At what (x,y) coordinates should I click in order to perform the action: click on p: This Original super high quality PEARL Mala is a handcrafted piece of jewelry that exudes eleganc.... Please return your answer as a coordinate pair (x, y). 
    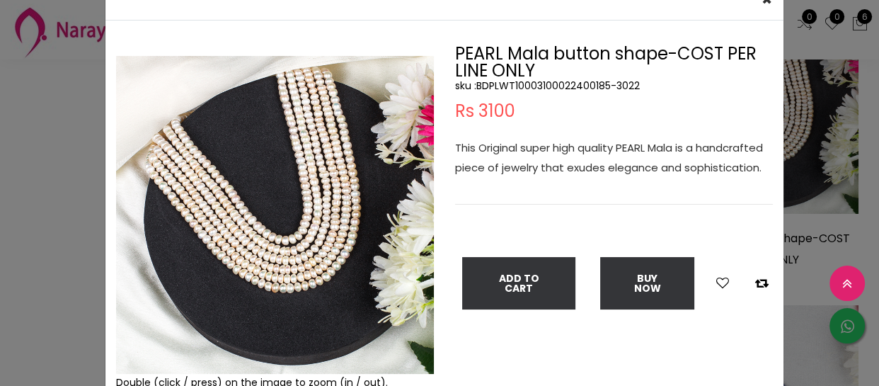
    Looking at the image, I should click on (613, 158).